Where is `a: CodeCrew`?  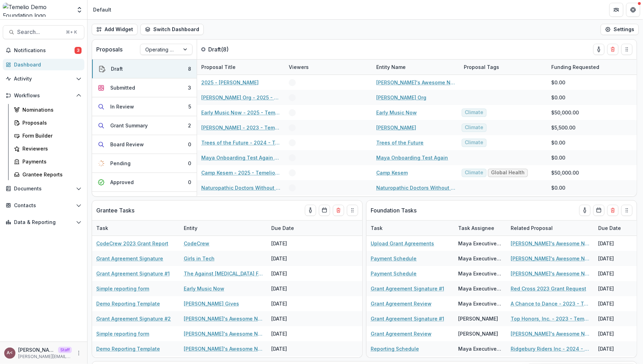 a: CodeCrew is located at coordinates (196, 243).